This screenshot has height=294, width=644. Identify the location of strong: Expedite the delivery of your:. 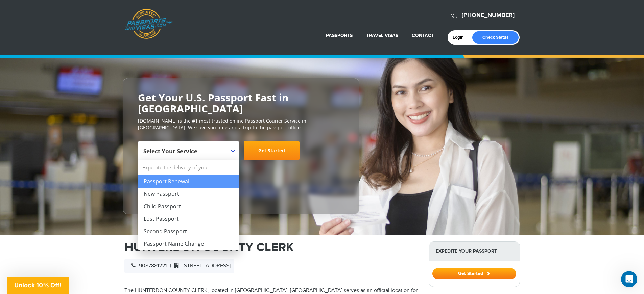
(189, 167).